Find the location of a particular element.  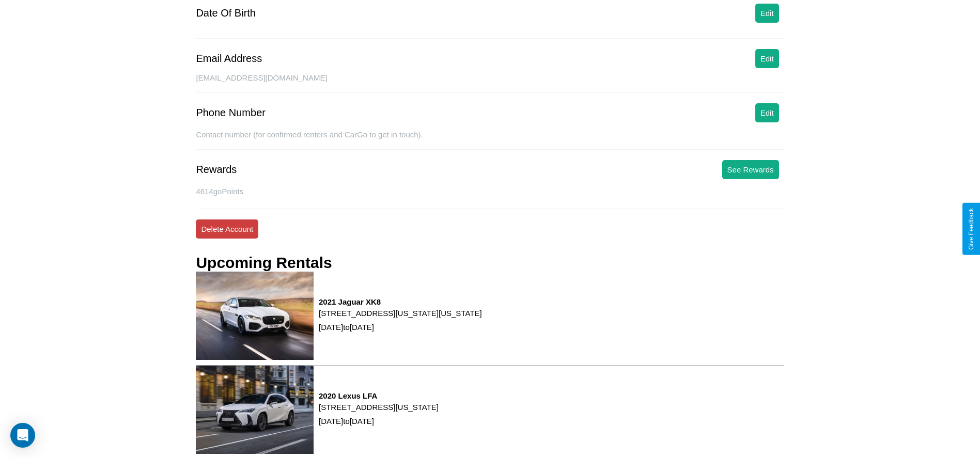

button: Delete Account is located at coordinates (227, 229).